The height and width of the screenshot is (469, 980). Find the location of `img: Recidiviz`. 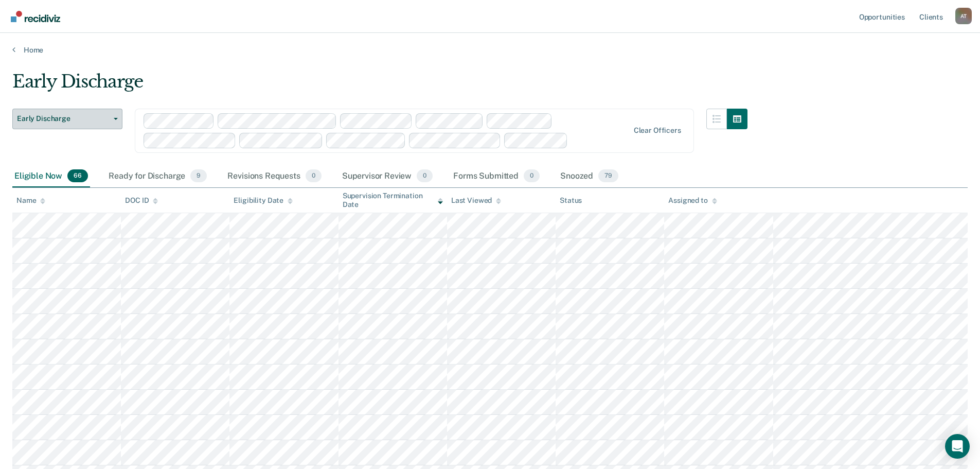

img: Recidiviz is located at coordinates (35, 16).